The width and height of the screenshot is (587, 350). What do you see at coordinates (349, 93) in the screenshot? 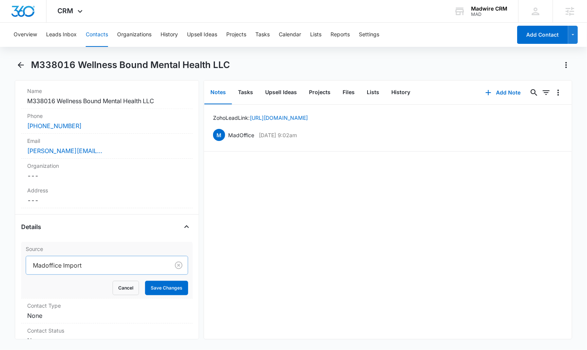
I see `button: Files` at bounding box center [349, 93].